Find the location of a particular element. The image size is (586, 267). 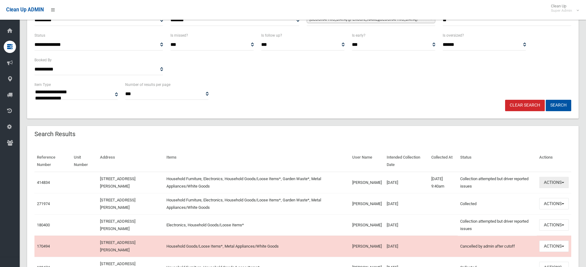

th: Actions is located at coordinates (554, 161).